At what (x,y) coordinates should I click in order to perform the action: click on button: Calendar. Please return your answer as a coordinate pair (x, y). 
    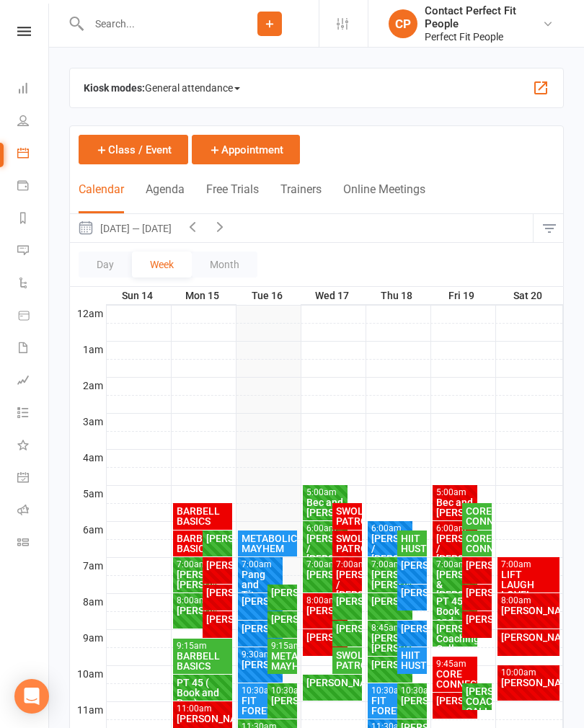
    Looking at the image, I should click on (101, 198).